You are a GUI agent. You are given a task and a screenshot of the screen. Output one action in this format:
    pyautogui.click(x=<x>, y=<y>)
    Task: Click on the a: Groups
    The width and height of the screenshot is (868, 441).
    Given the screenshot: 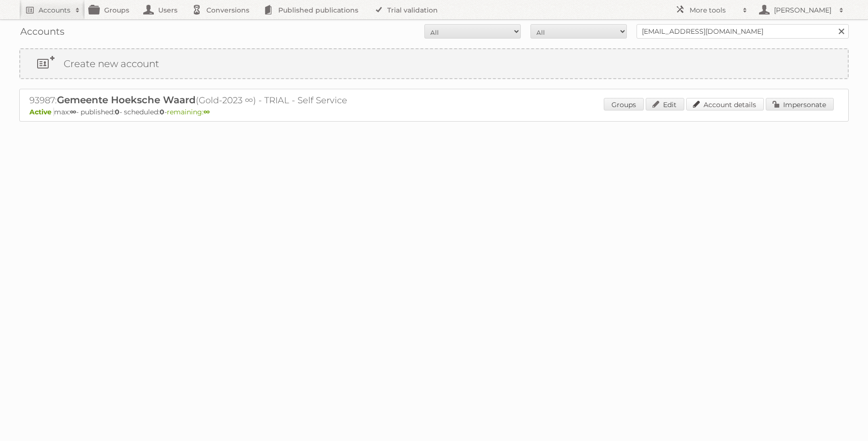 What is the action you would take?
    pyautogui.click(x=624, y=104)
    